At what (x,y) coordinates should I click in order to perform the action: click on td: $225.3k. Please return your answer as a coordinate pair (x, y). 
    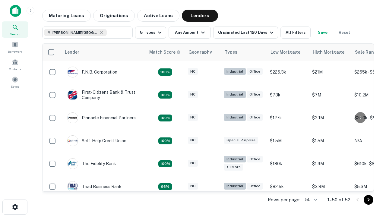
    Looking at the image, I should click on (288, 72).